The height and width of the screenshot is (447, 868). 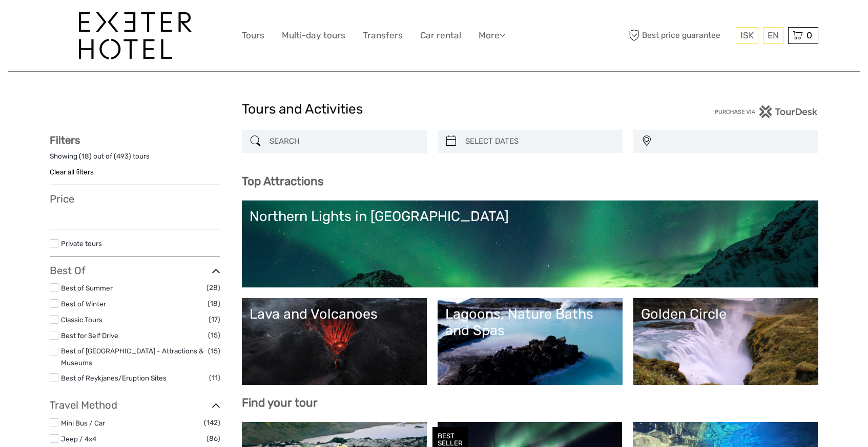 I want to click on input: SELECT DATES, so click(x=539, y=141).